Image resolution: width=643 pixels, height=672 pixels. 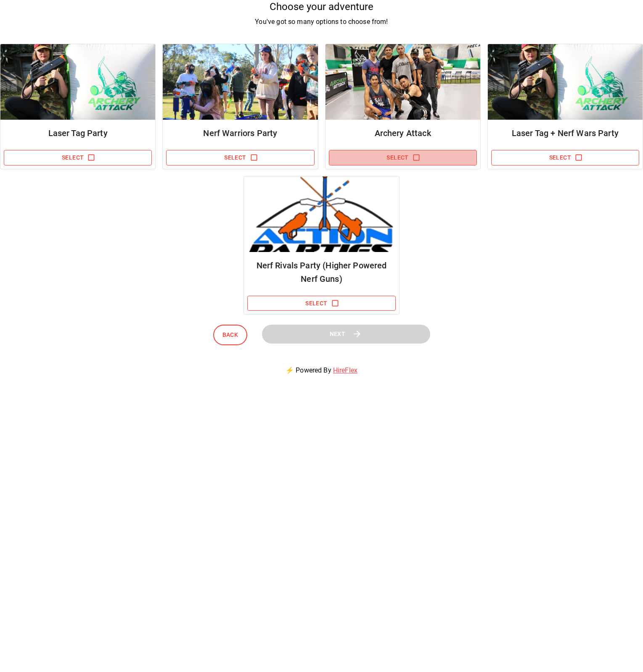 What do you see at coordinates (240, 133) in the screenshot?
I see `h6: Nerf Warriors Party` at bounding box center [240, 133].